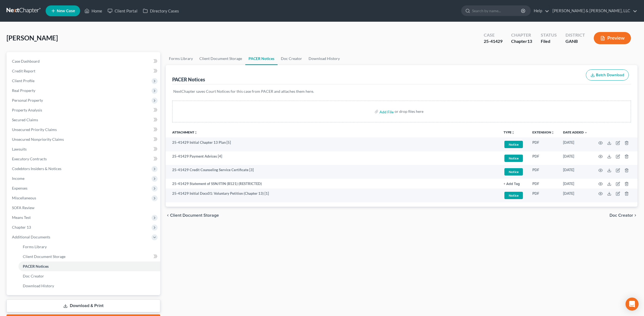 The height and width of the screenshot is (316, 644). What do you see at coordinates (84, 139) in the screenshot?
I see `a: Unsecured Nonpriority Claims` at bounding box center [84, 139].